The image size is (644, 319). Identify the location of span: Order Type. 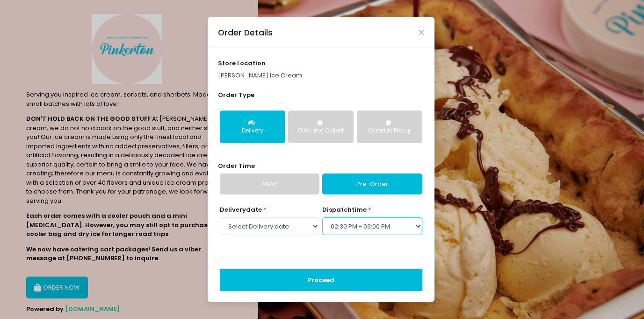
(236, 95).